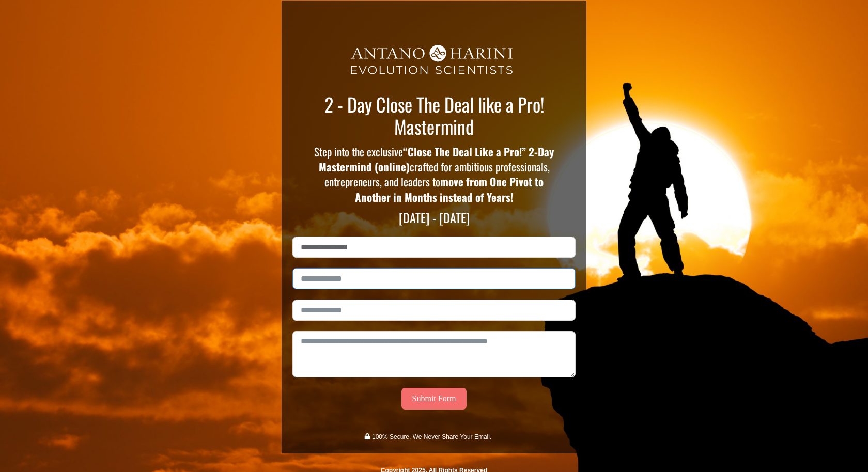 The height and width of the screenshot is (472, 868). I want to click on img: AH_Ev-png-2, so click(434, 61).